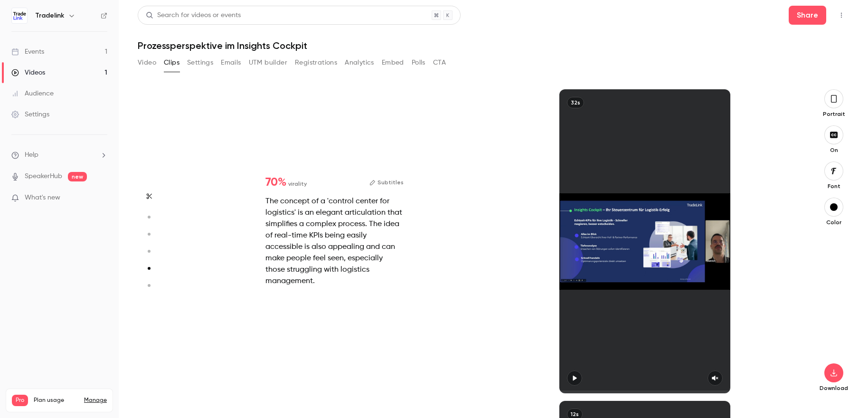  I want to click on button: Analytics, so click(360, 63).